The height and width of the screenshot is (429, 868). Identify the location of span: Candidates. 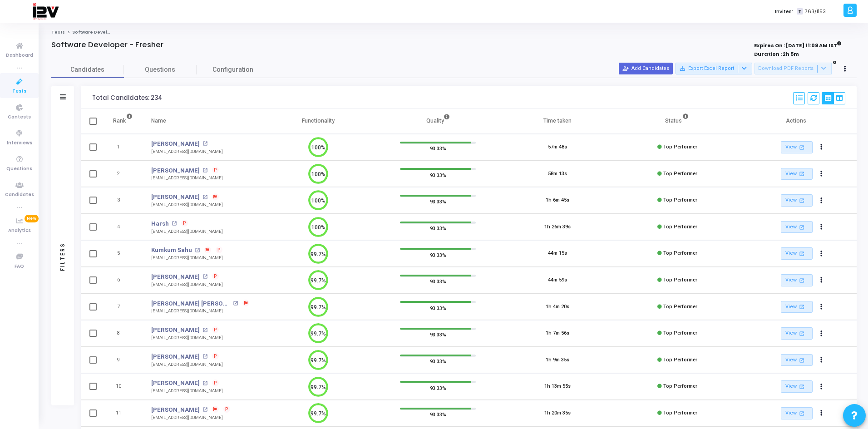
(19, 194).